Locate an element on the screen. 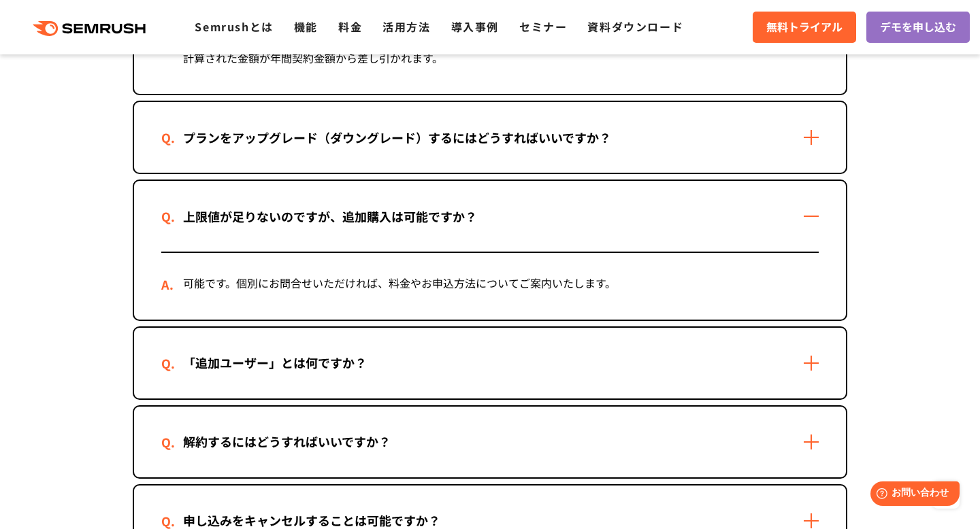 This screenshot has width=980, height=529. div: 可能です。個別にお問合せいただければ、料金やお申込方法についてご案内いたします。 is located at coordinates (490, 286).